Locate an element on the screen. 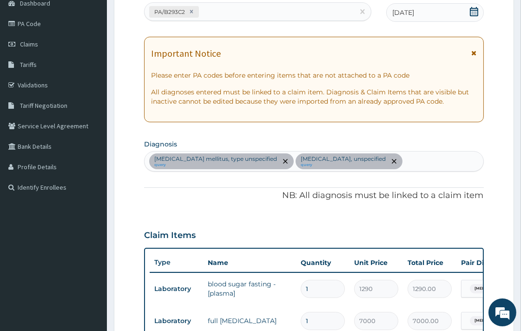  div: PA/B293C2 is located at coordinates (169, 12).